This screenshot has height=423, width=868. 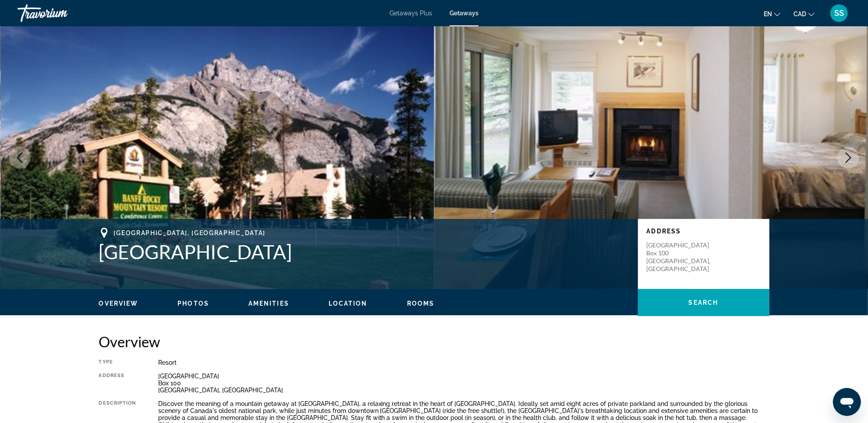 I want to click on span: Amenities, so click(x=268, y=303).